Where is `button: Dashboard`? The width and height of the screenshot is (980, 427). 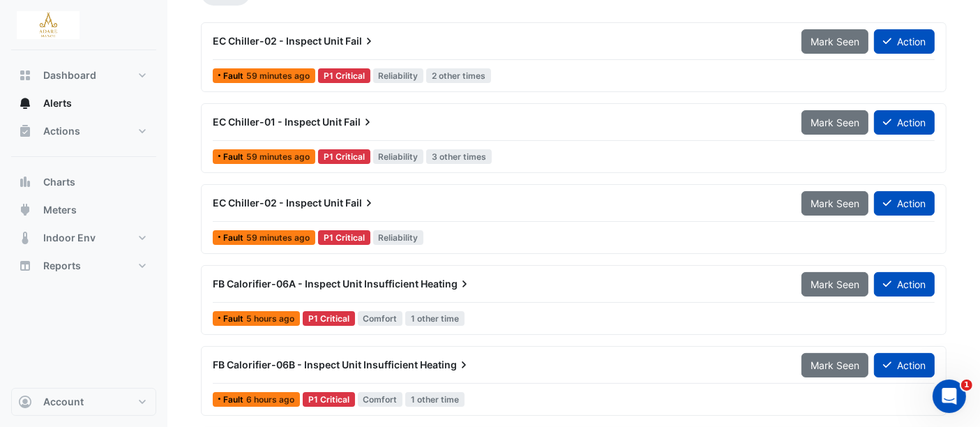
button: Dashboard is located at coordinates (84, 76).